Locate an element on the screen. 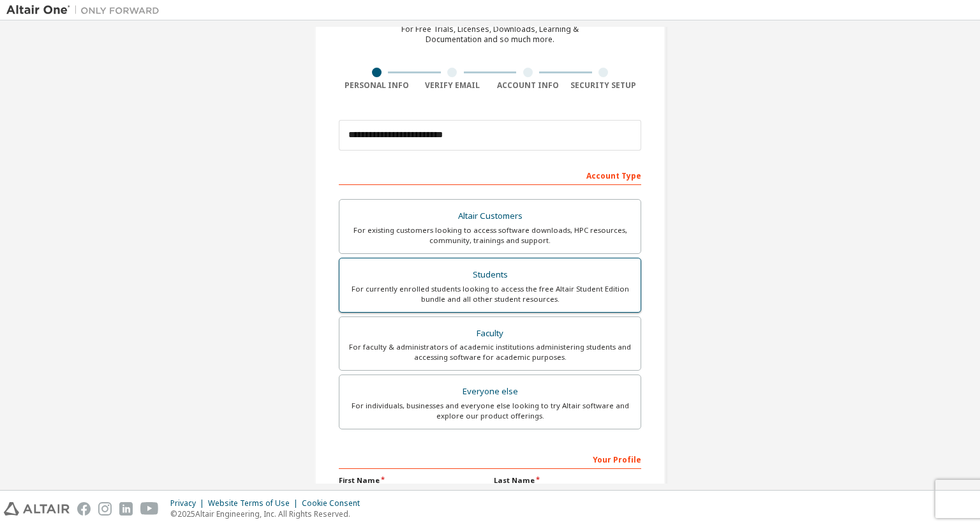  img: altair_logo.svg is located at coordinates (37, 509).